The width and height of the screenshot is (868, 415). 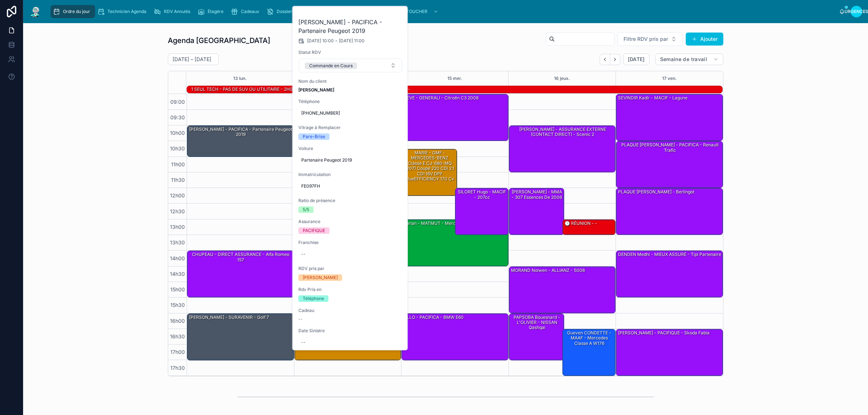 I want to click on font: Commande en Cours, so click(x=331, y=66).